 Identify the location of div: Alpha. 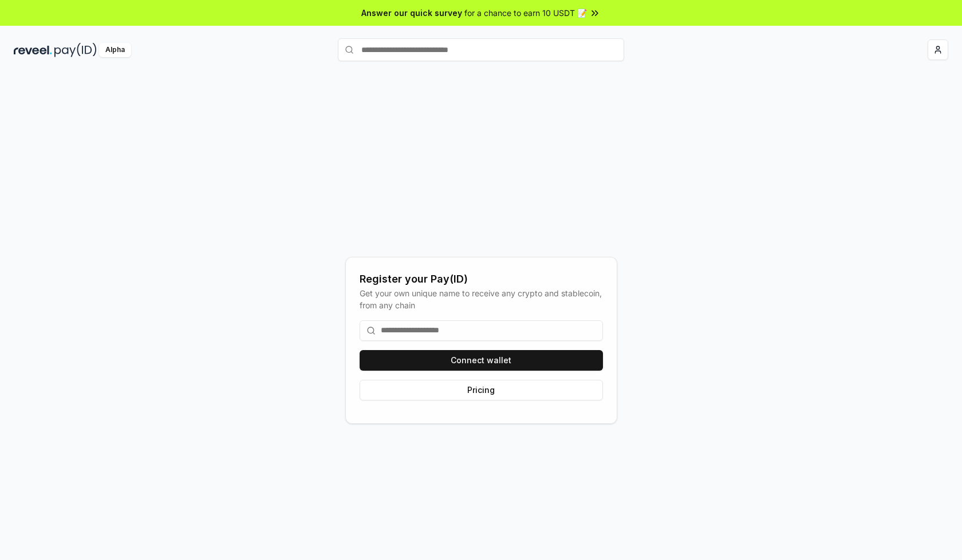
(115, 50).